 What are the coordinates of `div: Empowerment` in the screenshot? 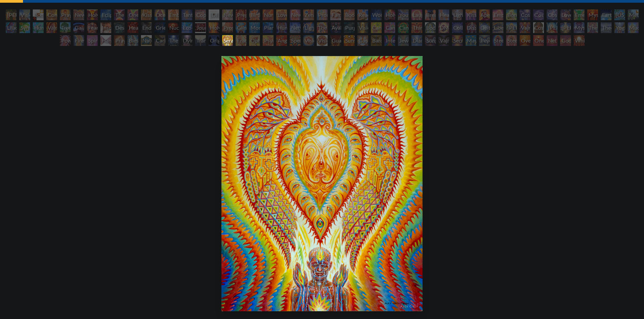 It's located at (498, 15).